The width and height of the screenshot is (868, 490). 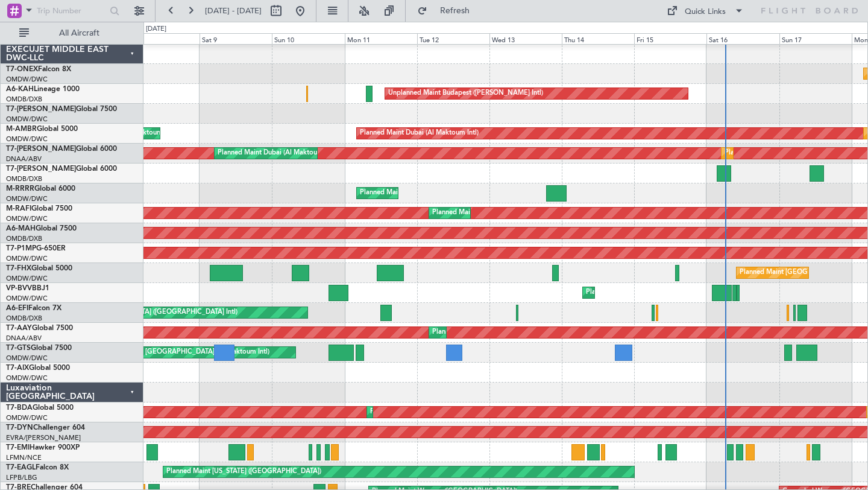 I want to click on a: A6-MAHGlobal 7500, so click(x=41, y=229).